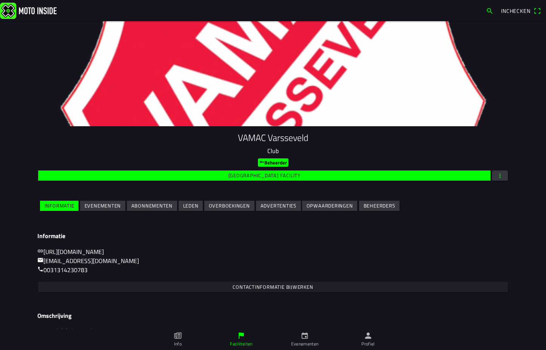 This screenshot has height=350, width=546. I want to click on ion-button: Informatie, so click(59, 206).